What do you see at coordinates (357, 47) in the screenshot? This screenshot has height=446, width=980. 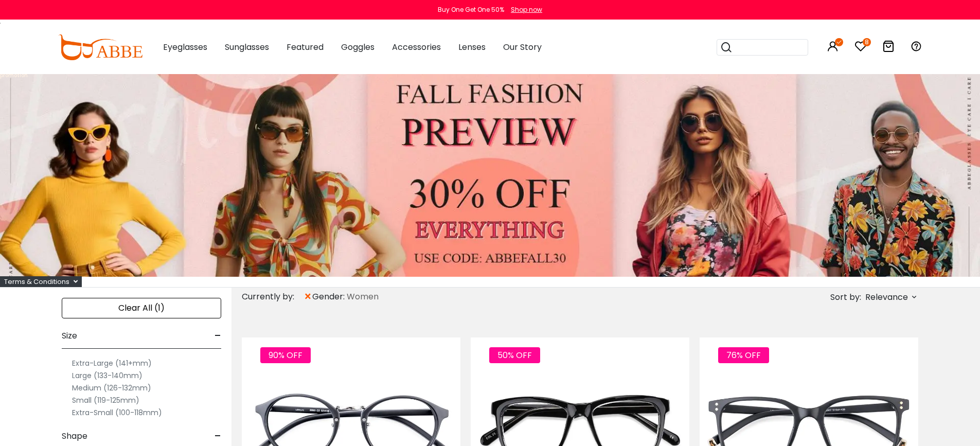 I see `span: Goggles` at bounding box center [357, 47].